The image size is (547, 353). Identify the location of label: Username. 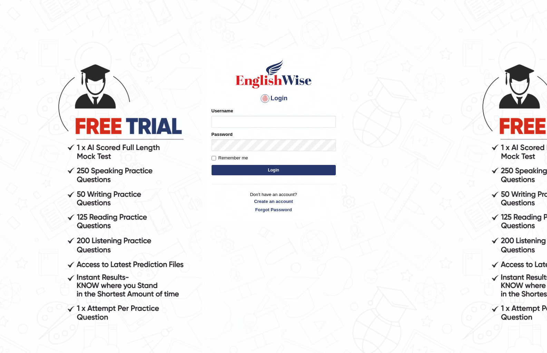
(222, 110).